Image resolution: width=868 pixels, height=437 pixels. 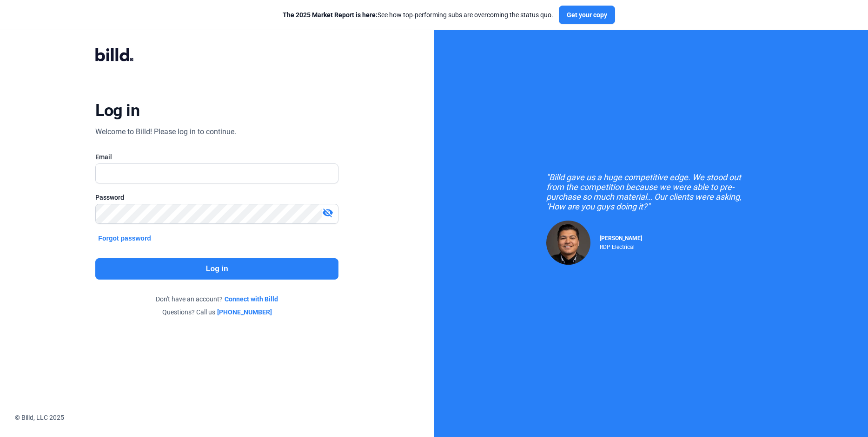 I want to click on button: Forgot password, so click(x=125, y=239).